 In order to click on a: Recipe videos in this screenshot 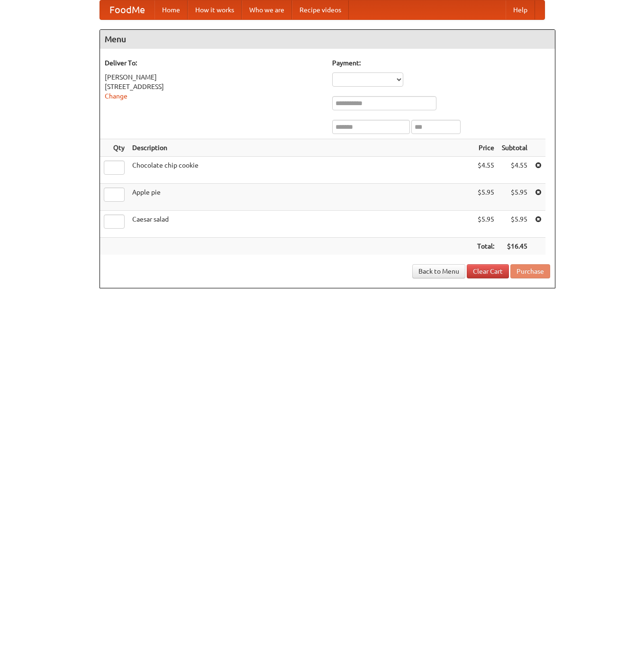, I will do `click(320, 10)`.